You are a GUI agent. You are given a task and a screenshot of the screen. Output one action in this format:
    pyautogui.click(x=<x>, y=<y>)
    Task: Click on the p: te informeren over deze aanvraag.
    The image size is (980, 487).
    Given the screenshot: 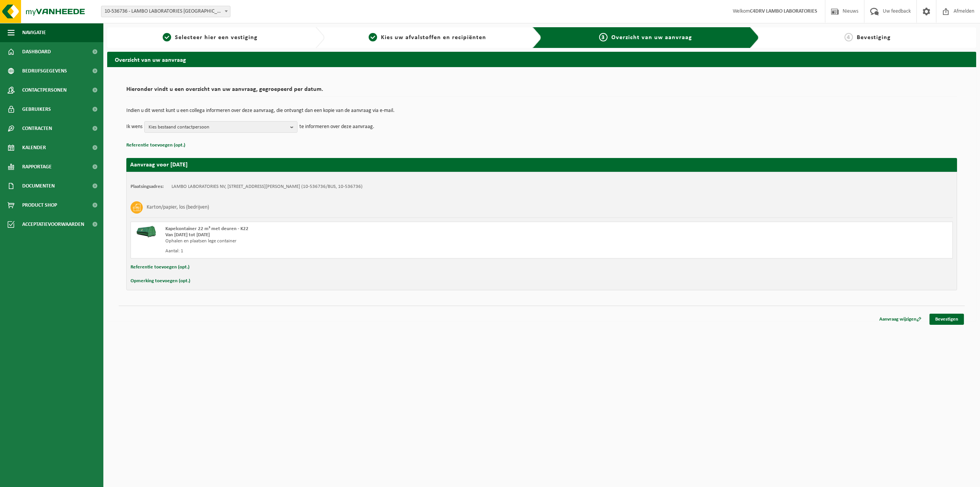 What is the action you would take?
    pyautogui.click(x=337, y=127)
    